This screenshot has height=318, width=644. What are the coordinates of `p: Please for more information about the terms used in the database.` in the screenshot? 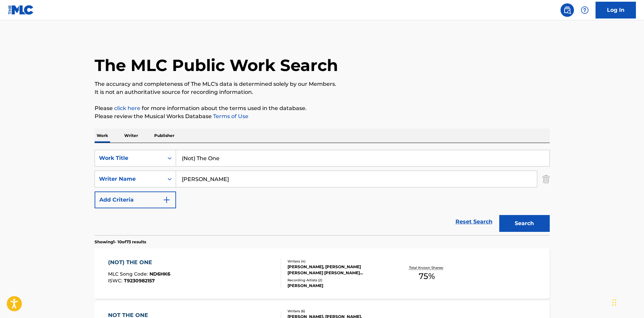 It's located at (322, 108).